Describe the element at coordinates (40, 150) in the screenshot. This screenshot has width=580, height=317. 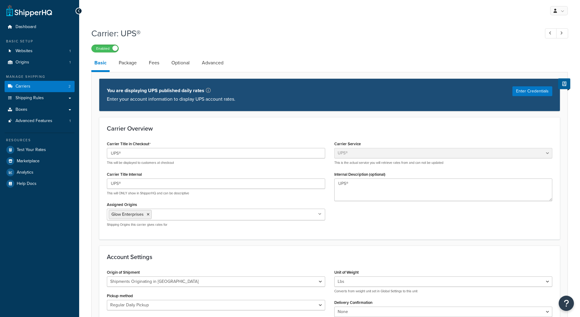
I see `a: Test Your Rates` at that location.